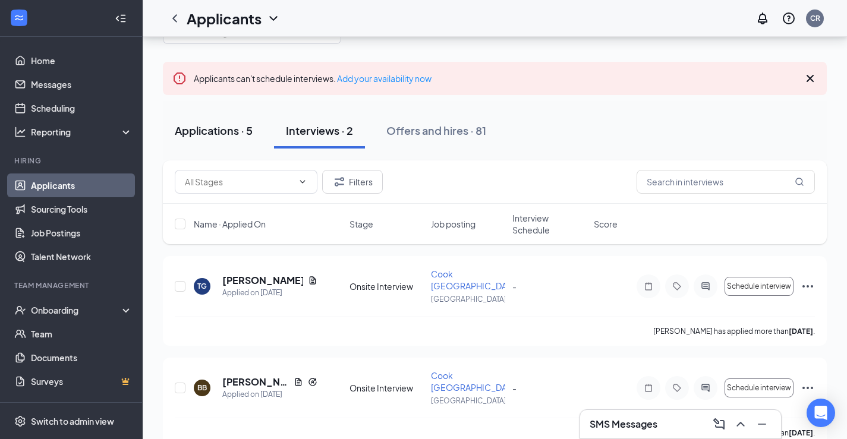 The height and width of the screenshot is (439, 847). Describe the element at coordinates (726, 182) in the screenshot. I see `input: Search in interviews` at that location.